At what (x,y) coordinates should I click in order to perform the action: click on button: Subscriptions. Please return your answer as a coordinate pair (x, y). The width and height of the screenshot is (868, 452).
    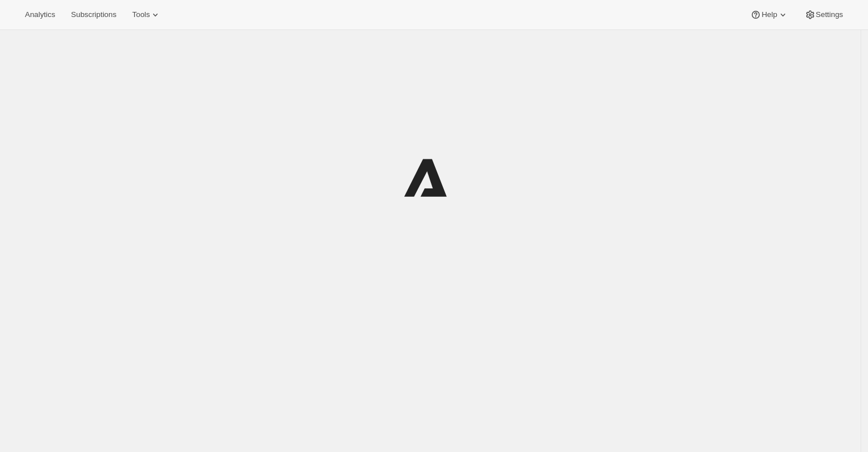
    Looking at the image, I should click on (94, 15).